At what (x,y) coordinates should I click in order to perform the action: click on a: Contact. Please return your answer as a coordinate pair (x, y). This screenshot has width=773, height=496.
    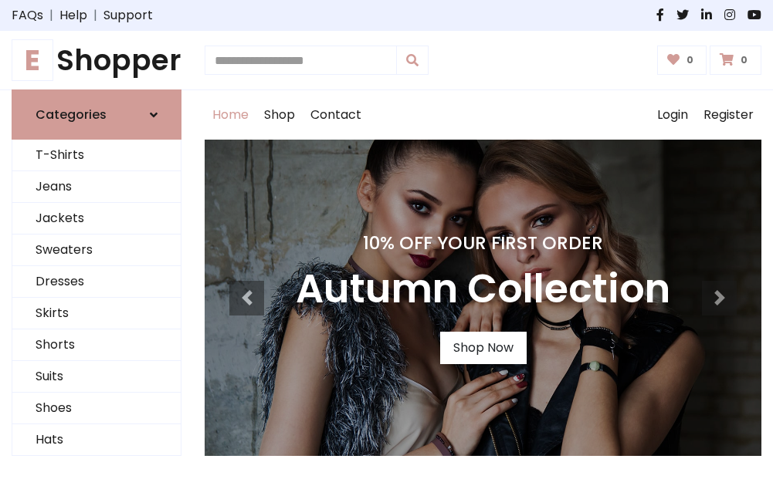
    Looking at the image, I should click on (336, 115).